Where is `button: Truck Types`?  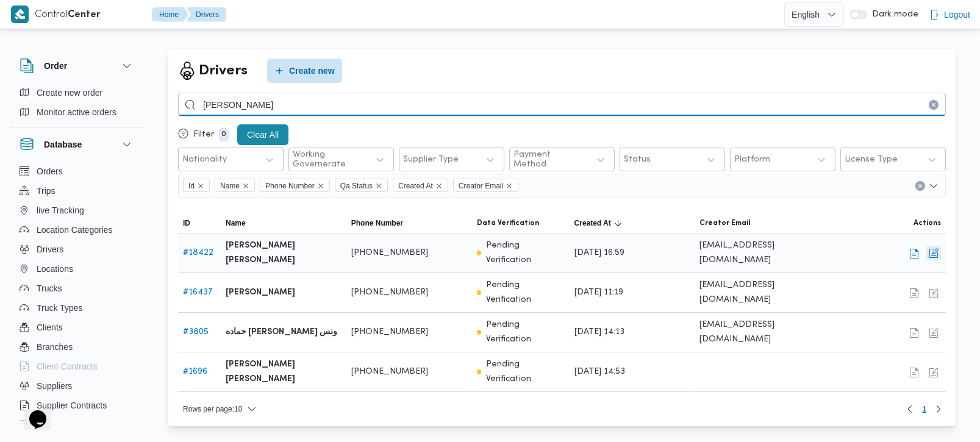
button: Truck Types is located at coordinates (77, 308).